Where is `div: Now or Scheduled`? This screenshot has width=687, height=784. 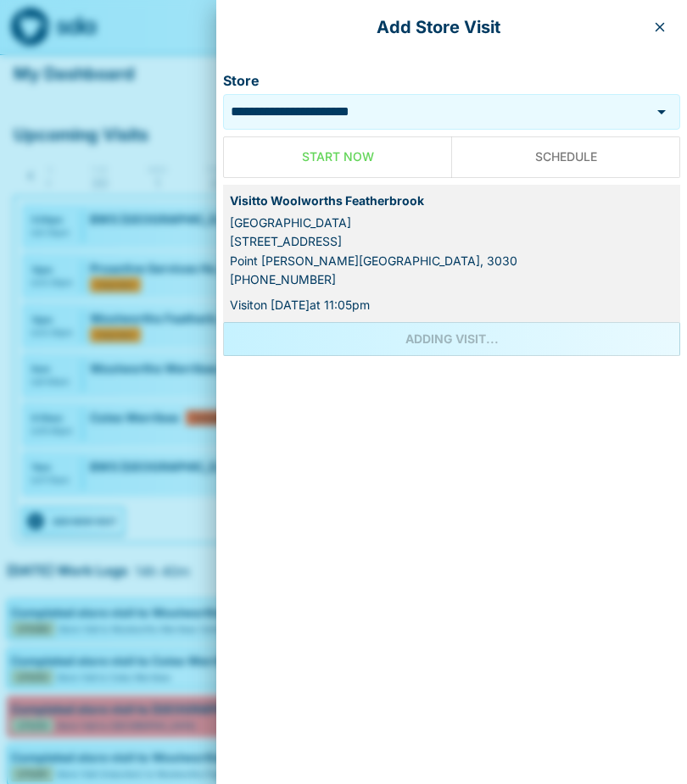
div: Now or Scheduled is located at coordinates (451, 156).